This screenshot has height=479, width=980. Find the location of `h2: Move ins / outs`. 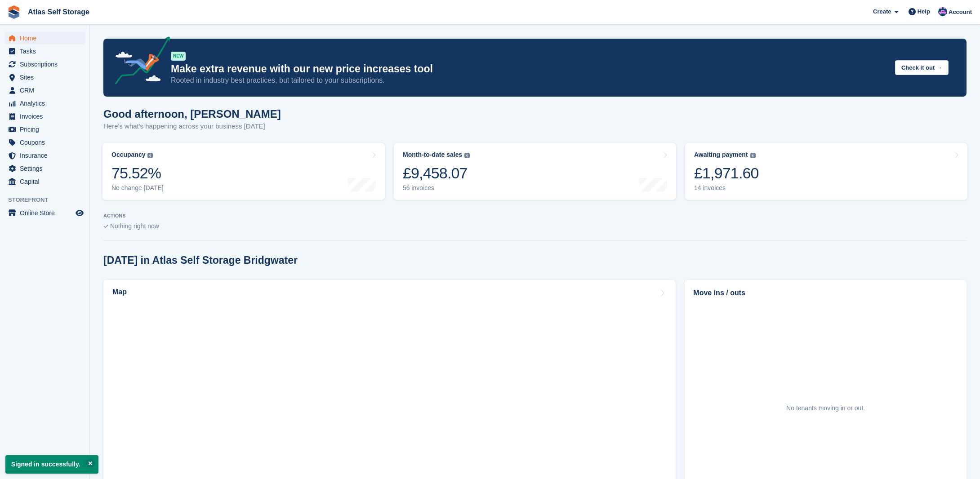

h2: Move ins / outs is located at coordinates (825, 293).